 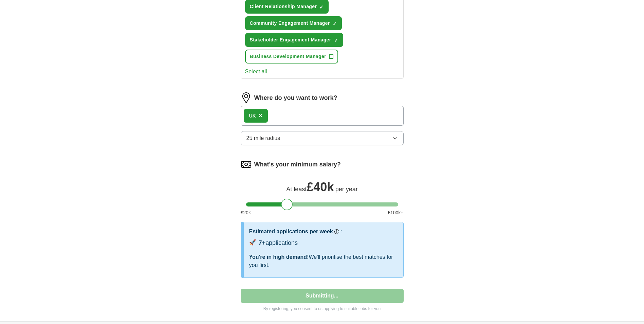 I want to click on span: per year, so click(x=346, y=190).